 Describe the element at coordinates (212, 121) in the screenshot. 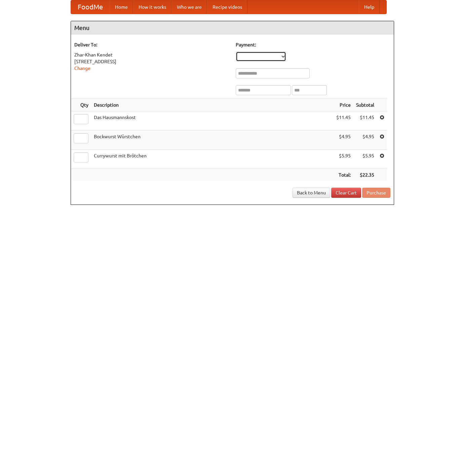

I see `td: Das Hausmannskost` at that location.